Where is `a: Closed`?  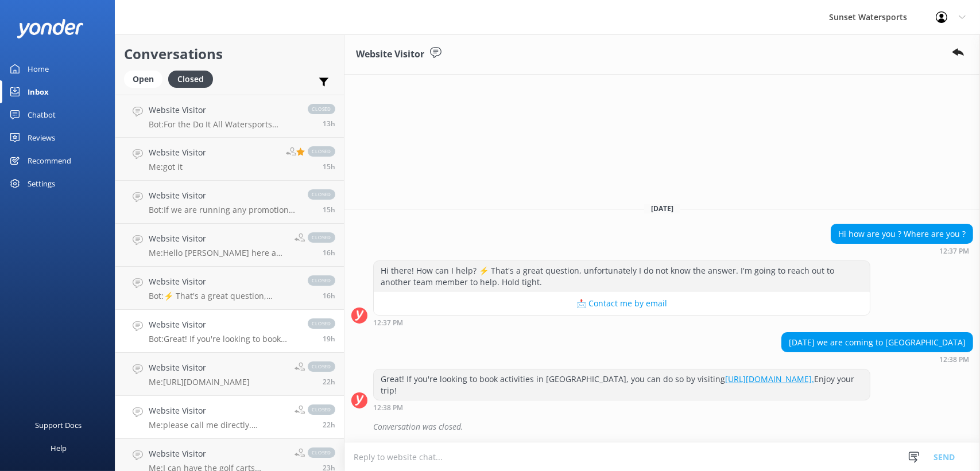
a: Closed is located at coordinates (193, 79).